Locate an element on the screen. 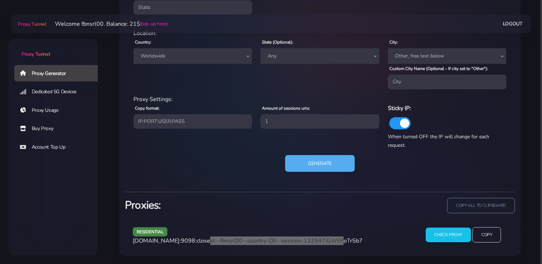  input: Copy is located at coordinates (487, 235).